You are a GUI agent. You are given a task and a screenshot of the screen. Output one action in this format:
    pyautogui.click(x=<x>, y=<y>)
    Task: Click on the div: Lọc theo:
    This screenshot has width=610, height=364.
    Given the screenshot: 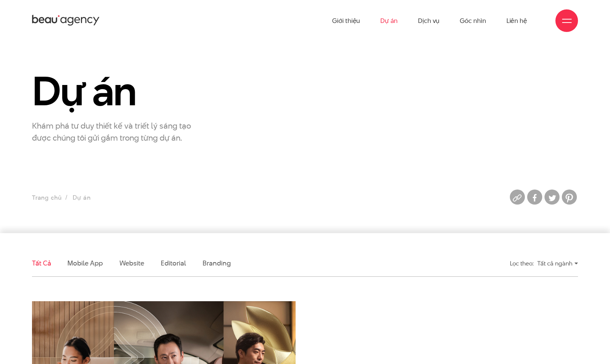 What is the action you would take?
    pyautogui.click(x=522, y=264)
    